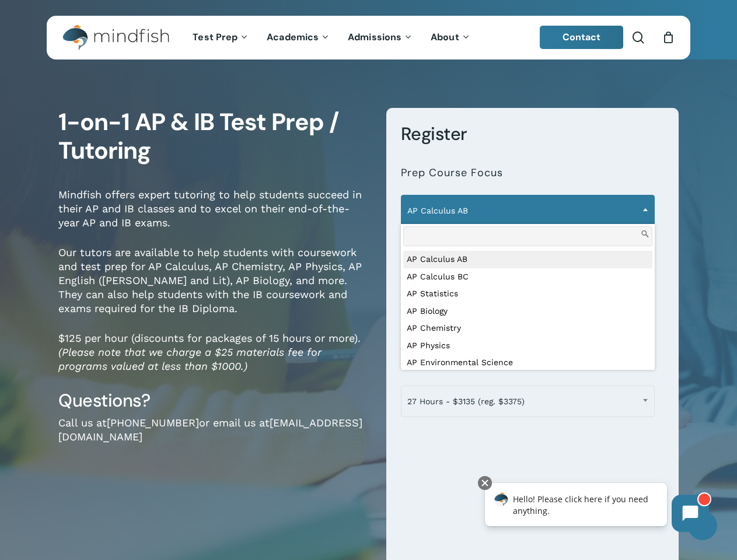 This screenshot has width=737, height=560. What do you see at coordinates (528, 401) in the screenshot?
I see `span: 27 Hours - $3135 (reg. $3375)` at bounding box center [528, 401].